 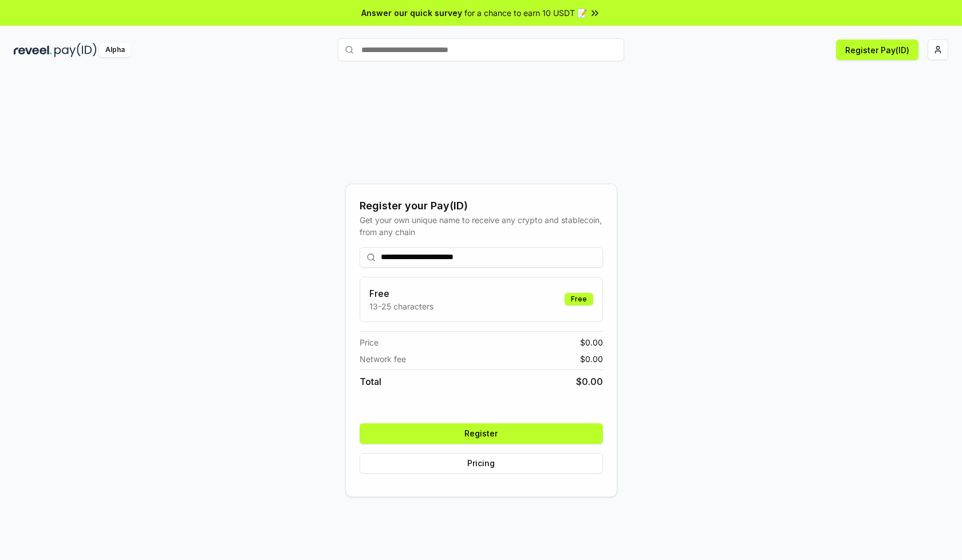 I want to click on img: reveel_dark, so click(x=33, y=50).